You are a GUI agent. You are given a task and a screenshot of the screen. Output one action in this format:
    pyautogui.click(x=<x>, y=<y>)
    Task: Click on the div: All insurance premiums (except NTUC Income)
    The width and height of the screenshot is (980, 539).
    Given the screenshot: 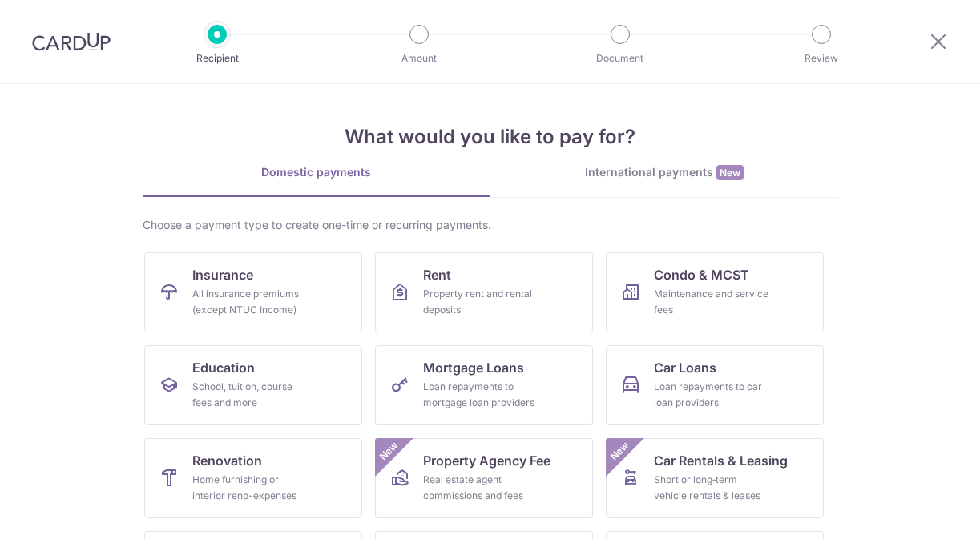 What is the action you would take?
    pyautogui.click(x=249, y=302)
    